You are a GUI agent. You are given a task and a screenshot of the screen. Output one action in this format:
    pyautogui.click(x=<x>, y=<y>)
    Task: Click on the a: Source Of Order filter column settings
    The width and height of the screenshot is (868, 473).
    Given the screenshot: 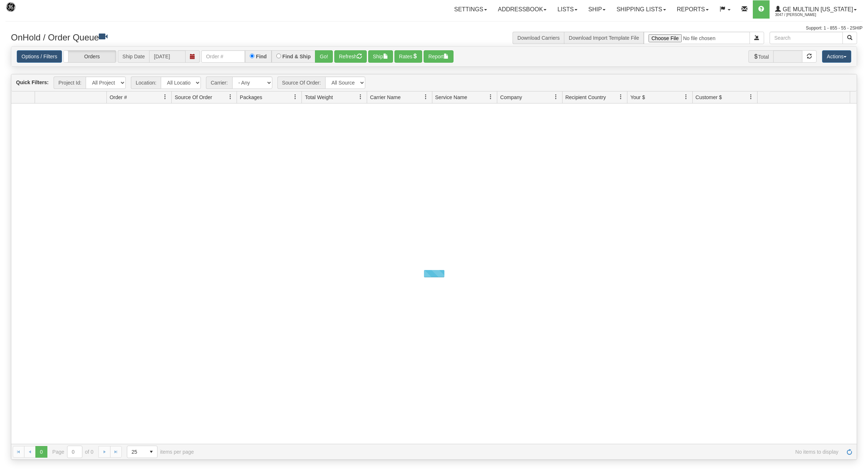 What is the action you would take?
    pyautogui.click(x=230, y=97)
    